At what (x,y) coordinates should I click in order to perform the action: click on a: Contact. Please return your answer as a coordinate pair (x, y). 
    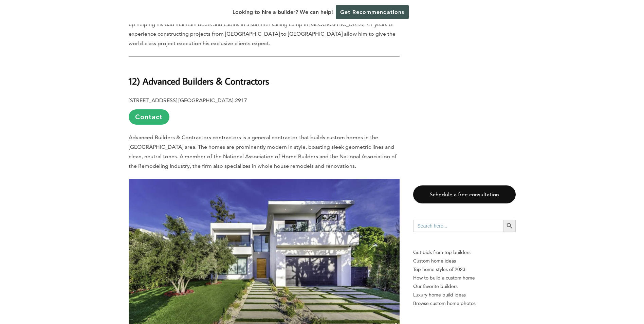
    Looking at the image, I should click on (149, 117).